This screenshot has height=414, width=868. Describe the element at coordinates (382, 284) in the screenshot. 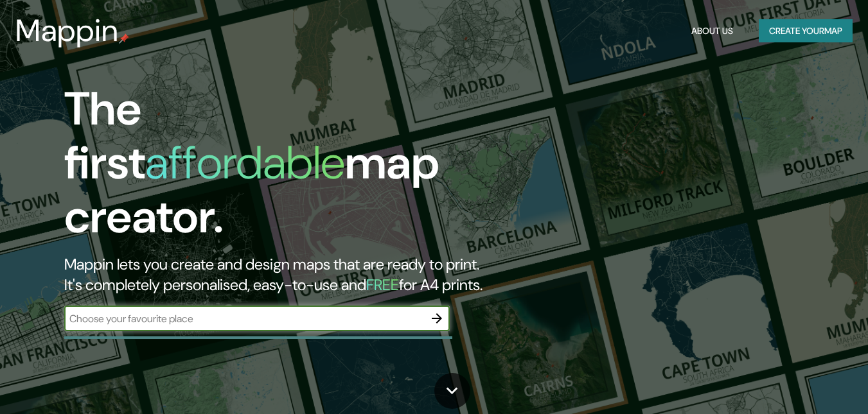

I see `h5: FREE` at that location.